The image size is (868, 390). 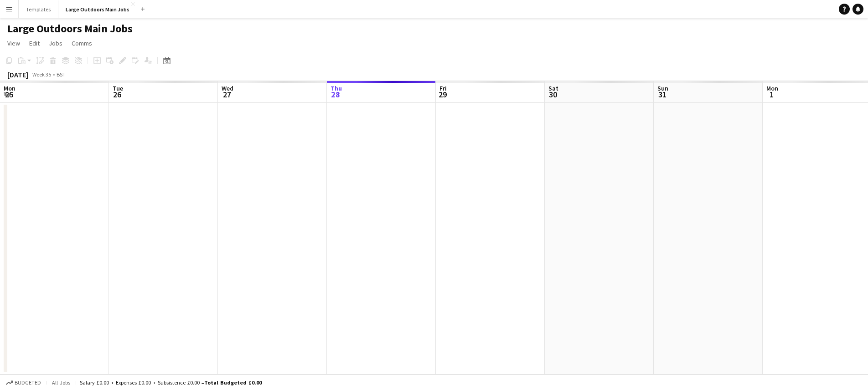 What do you see at coordinates (42, 74) in the screenshot?
I see `span: Week 35` at bounding box center [42, 74].